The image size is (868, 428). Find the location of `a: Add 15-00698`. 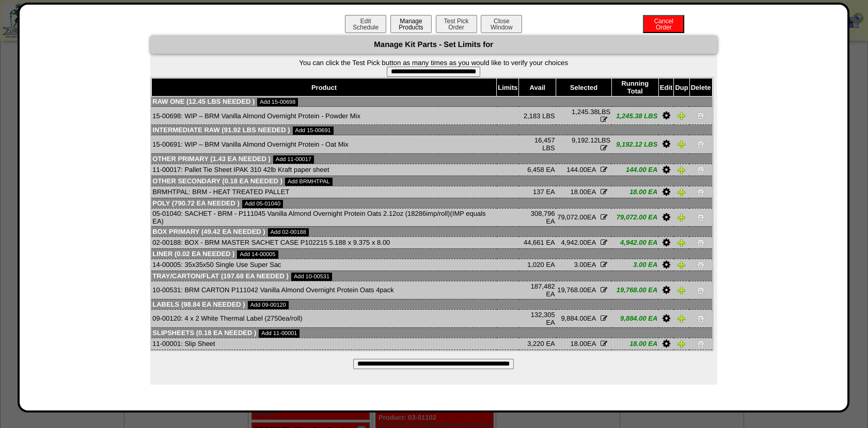

a: Add 15-00698 is located at coordinates (277, 102).